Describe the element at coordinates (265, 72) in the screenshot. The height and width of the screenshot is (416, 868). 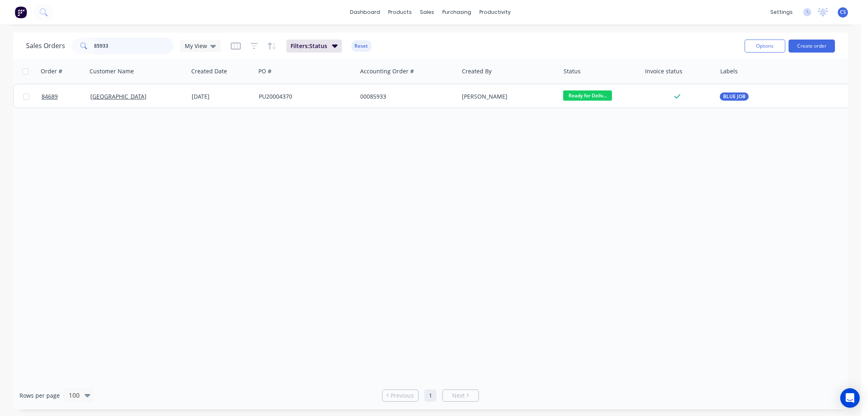
I see `div: PO #` at that location.